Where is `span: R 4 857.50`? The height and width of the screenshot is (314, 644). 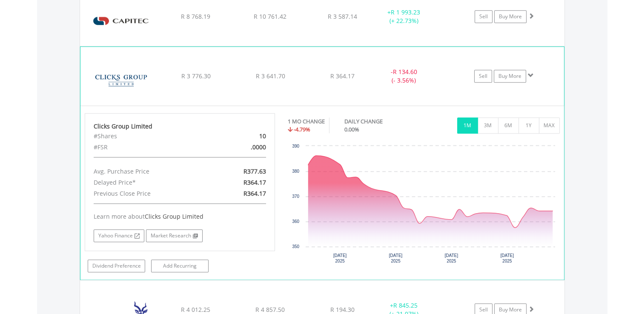
span: R 4 857.50 is located at coordinates (270, 309).